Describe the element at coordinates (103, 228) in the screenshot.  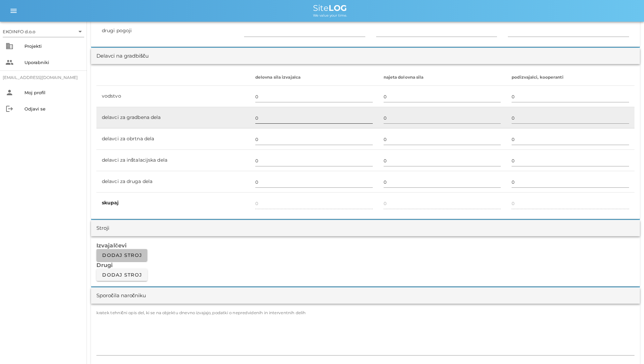
I see `div: Stroji` at that location.